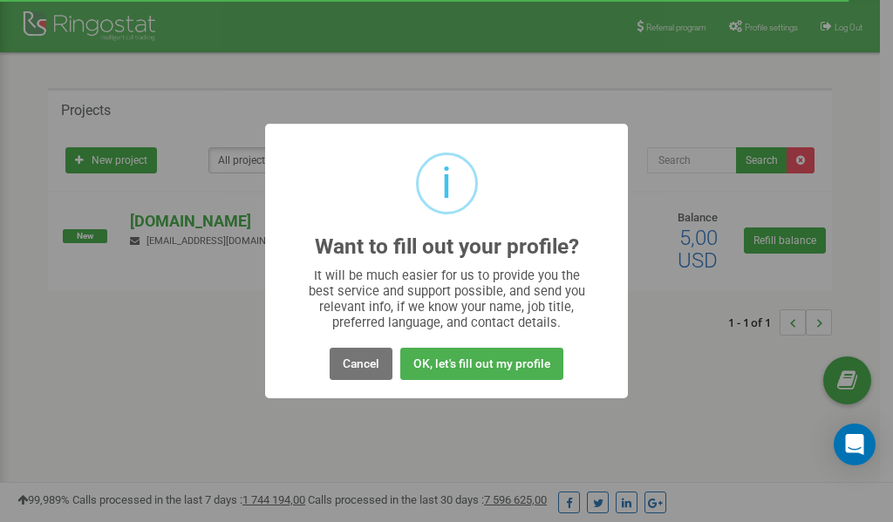 The image size is (893, 522). Describe the element at coordinates (855, 445) in the screenshot. I see `div: Open Intercom Messenger` at that location.